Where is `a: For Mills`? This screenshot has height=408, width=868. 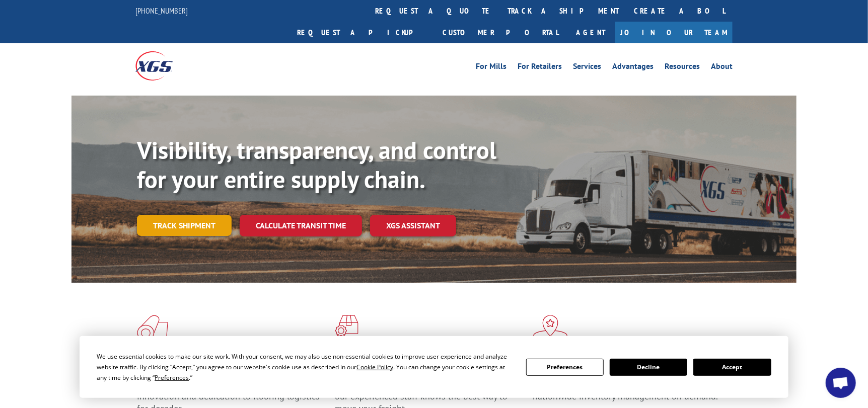
a: For Mills is located at coordinates (491, 68).